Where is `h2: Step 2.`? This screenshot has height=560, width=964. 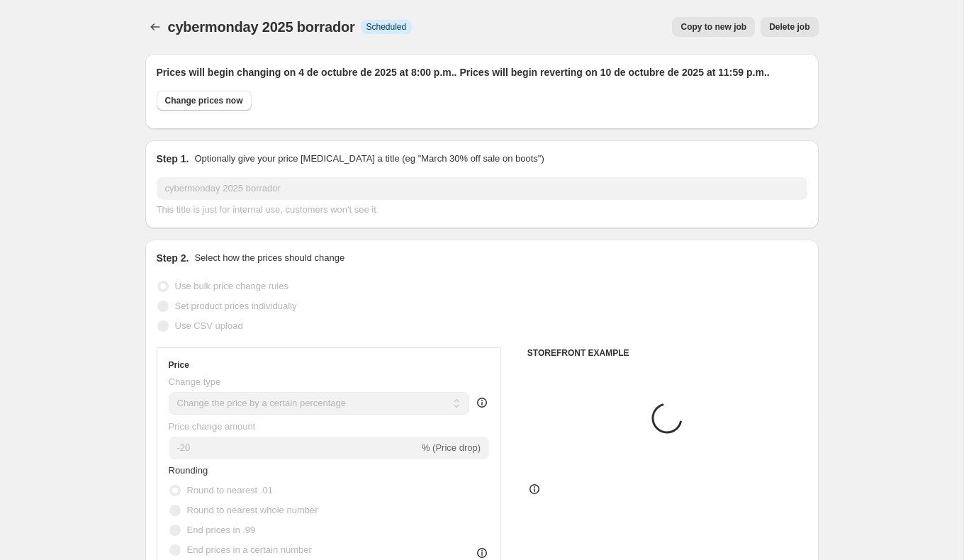 h2: Step 2. is located at coordinates (173, 258).